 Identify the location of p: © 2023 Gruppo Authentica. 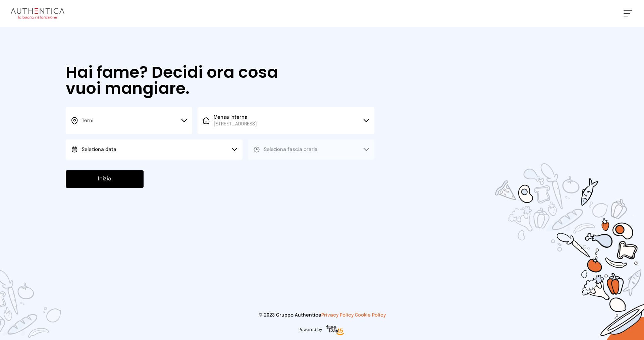
(322, 315).